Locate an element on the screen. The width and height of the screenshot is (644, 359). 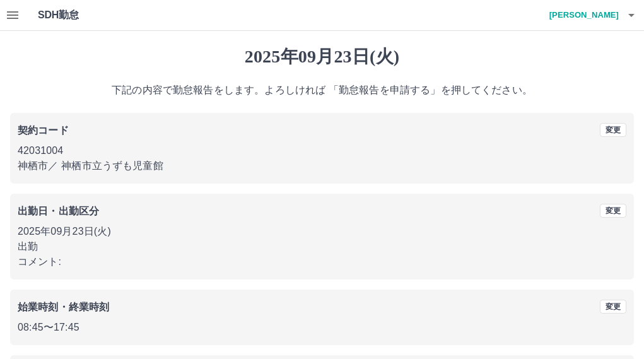
b: 出勤日・出勤区分 is located at coordinates (58, 211).